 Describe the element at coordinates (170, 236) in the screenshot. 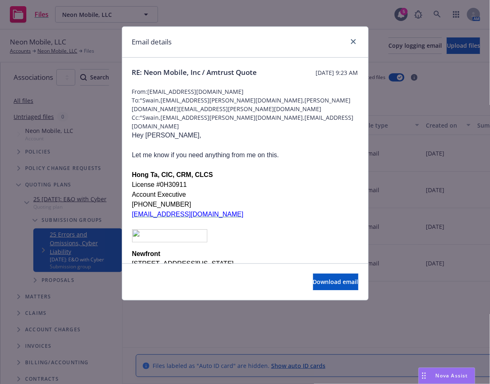

I see `img: image003.png@01DC0846.027DE410` at that location.